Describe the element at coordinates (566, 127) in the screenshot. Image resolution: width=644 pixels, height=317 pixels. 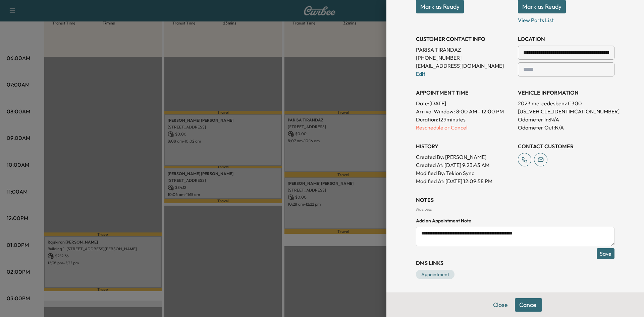
I see `p: Odometer Out: N/A` at that location.